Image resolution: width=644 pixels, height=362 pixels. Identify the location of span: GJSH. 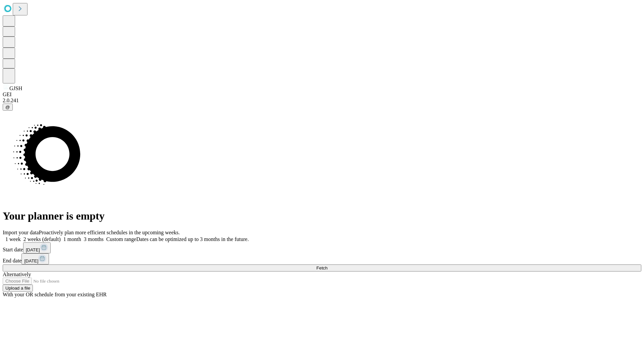
(16, 88).